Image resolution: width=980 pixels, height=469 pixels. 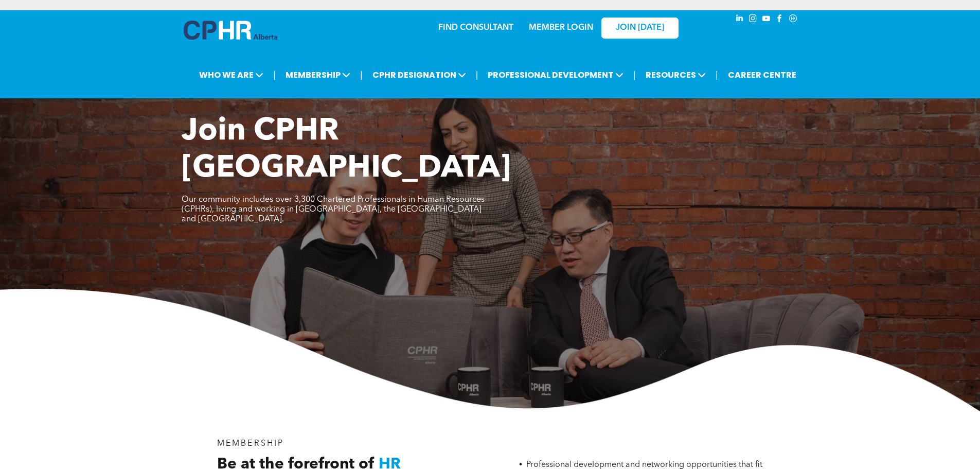 I want to click on span: CPHR DESIGNATION, so click(x=420, y=75).